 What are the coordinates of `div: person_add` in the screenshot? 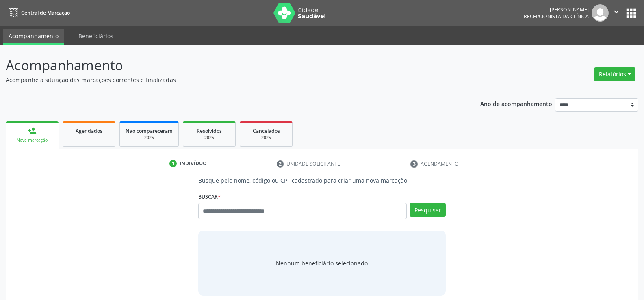 It's located at (32, 131).